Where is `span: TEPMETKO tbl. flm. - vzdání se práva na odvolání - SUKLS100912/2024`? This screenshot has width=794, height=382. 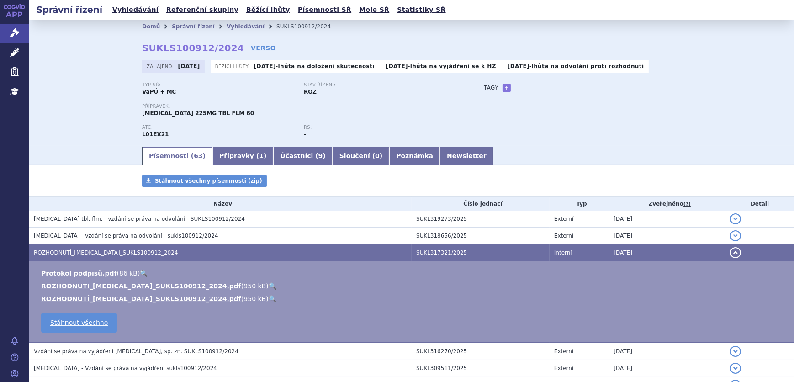
span: TEPMETKO tbl. flm. - vzdání se práva na odvolání - SUKLS100912/2024 is located at coordinates (139, 219).